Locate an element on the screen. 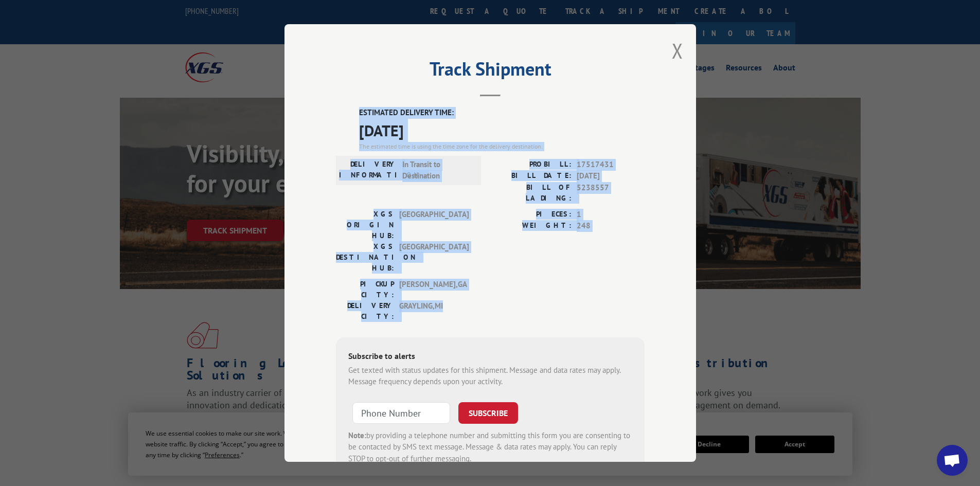 The width and height of the screenshot is (980, 486). label: PIECES: is located at coordinates (531, 215).